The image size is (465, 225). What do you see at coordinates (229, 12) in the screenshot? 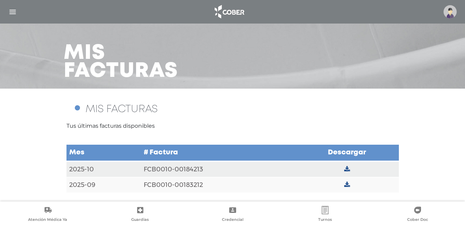
I see `img: logo_cober_home-white.png` at bounding box center [229, 12].